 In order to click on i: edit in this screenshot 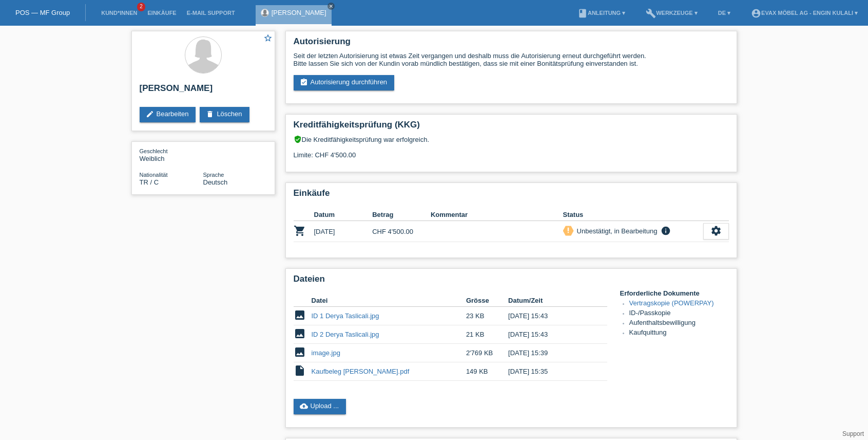, I will do `click(150, 114)`.